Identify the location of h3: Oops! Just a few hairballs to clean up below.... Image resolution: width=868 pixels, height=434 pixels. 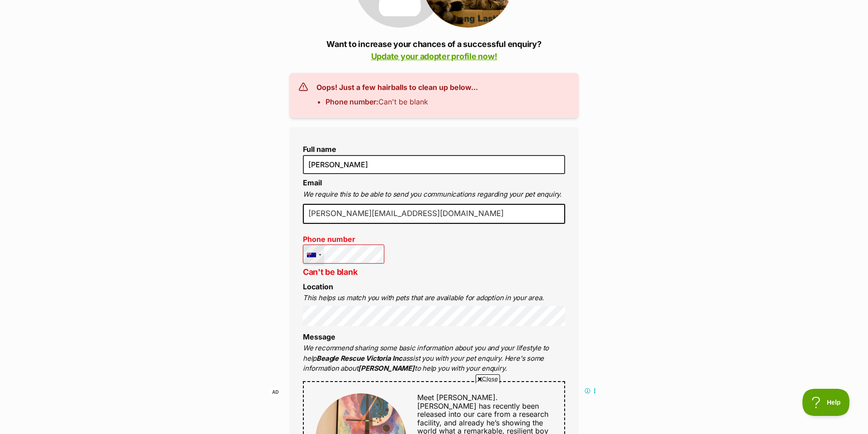
(397, 87).